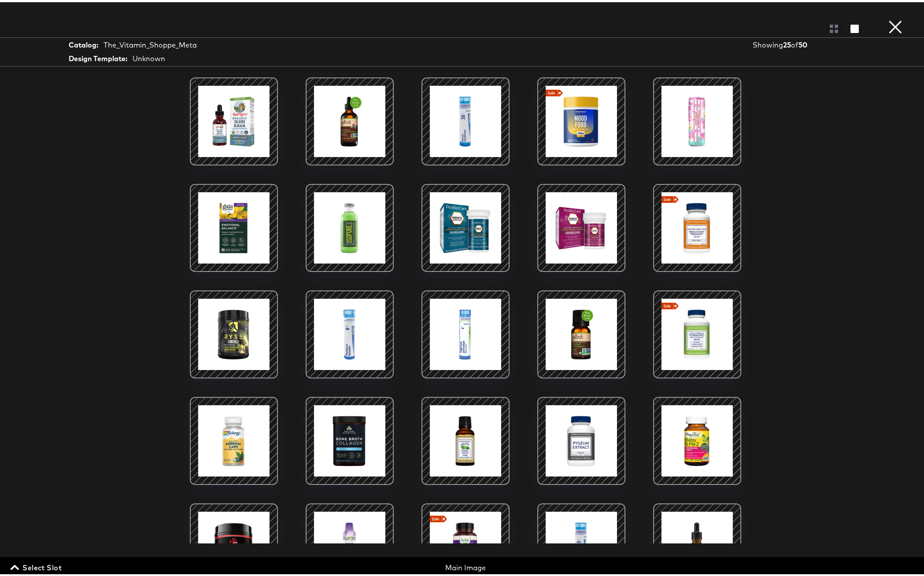 This screenshot has width=924, height=576. What do you see at coordinates (37, 565) in the screenshot?
I see `button: Select Slot` at bounding box center [37, 565].